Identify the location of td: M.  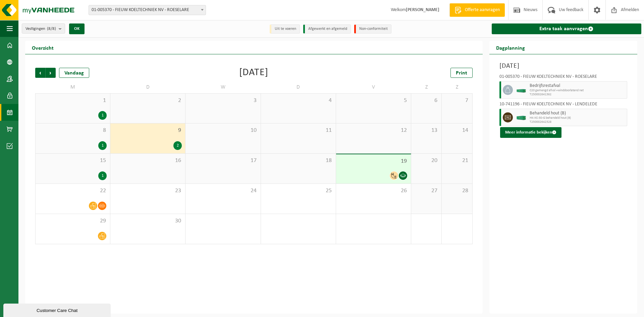
(73, 87).